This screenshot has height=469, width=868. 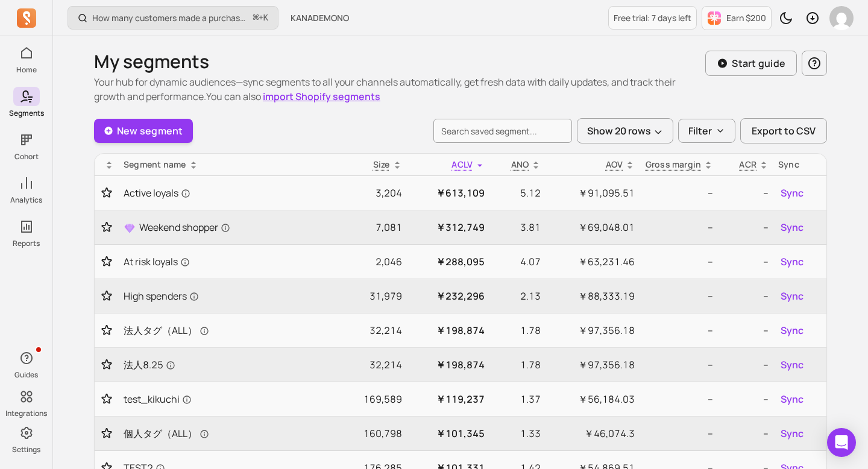 What do you see at coordinates (748, 165) in the screenshot?
I see `p: ACR` at bounding box center [748, 165].